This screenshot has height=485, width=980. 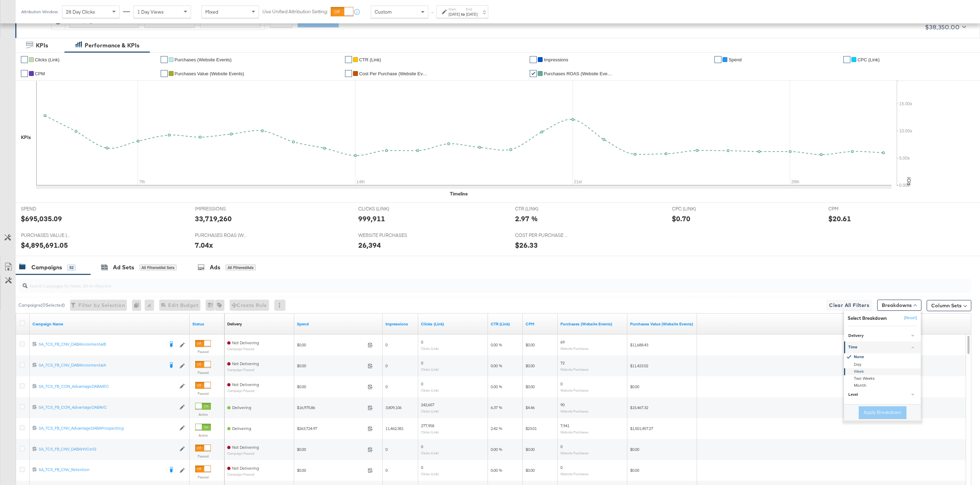 What do you see at coordinates (41, 306) in the screenshot?
I see `div: Campaigns ( 0 Selected)` at bounding box center [41, 306].